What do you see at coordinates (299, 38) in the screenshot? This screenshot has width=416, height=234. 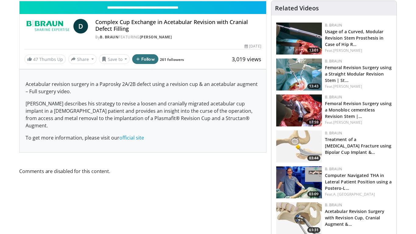 I see `img: 3f0fddff-fdec-4e4b-bfed-b21d85259955.150x105_q85_crop-smart_upscale.jpg` at bounding box center [299, 38].